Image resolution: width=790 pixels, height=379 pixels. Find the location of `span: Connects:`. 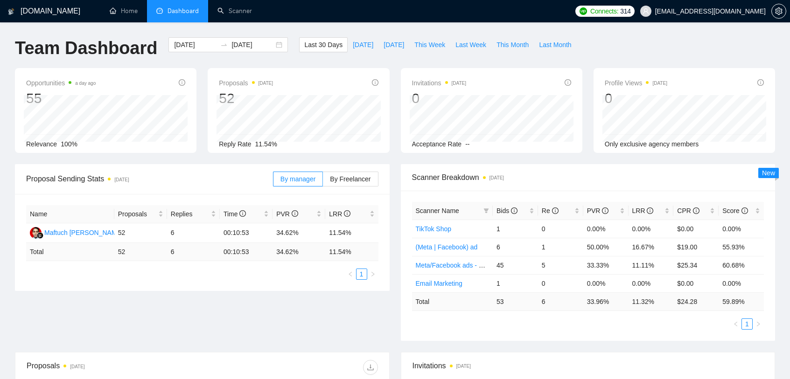

span: Connects: is located at coordinates (604, 11).